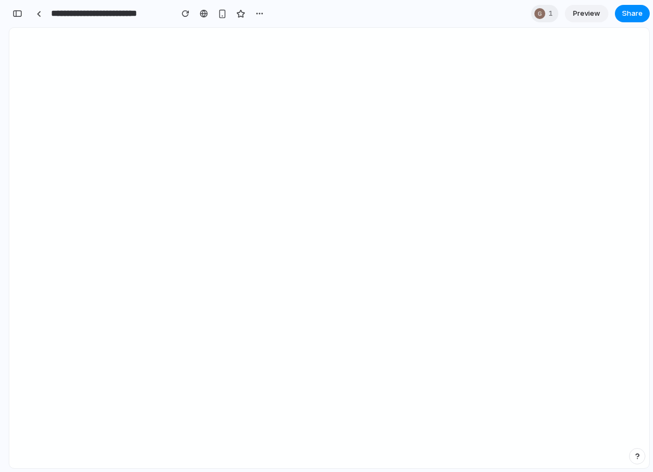  Describe the element at coordinates (632, 14) in the screenshot. I see `span: Share` at that location.